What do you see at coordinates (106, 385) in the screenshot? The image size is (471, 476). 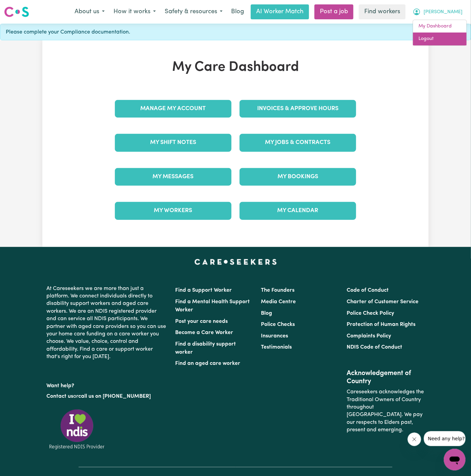 I see `p: Want help?` at bounding box center [106, 385].